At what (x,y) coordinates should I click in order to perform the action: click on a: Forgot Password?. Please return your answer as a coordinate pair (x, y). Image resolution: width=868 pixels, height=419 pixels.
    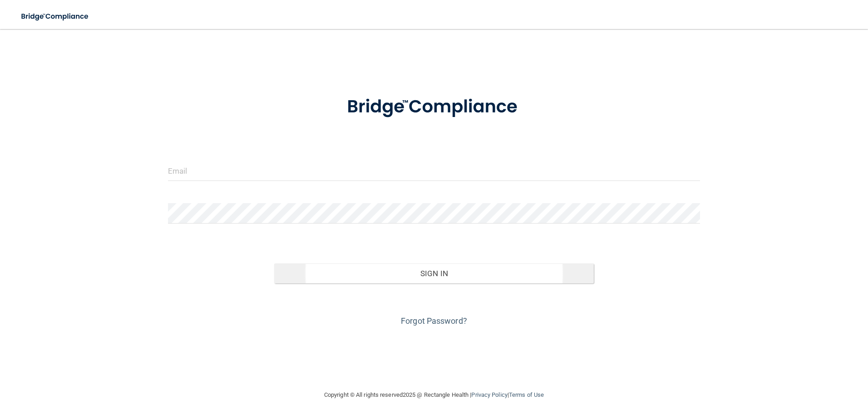
    Looking at the image, I should click on (434, 321).